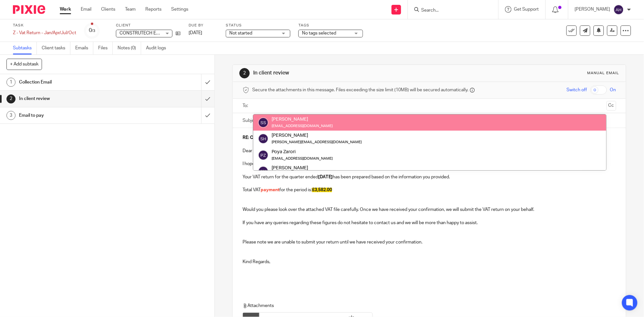  Describe the element at coordinates (45, 25) in the screenshot. I see `label: Task` at that location.